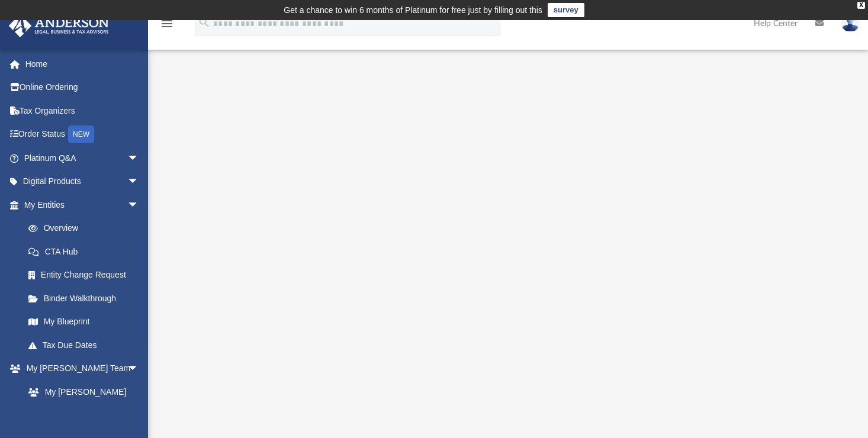 The width and height of the screenshot is (868, 438). I want to click on a: survey, so click(566, 10).